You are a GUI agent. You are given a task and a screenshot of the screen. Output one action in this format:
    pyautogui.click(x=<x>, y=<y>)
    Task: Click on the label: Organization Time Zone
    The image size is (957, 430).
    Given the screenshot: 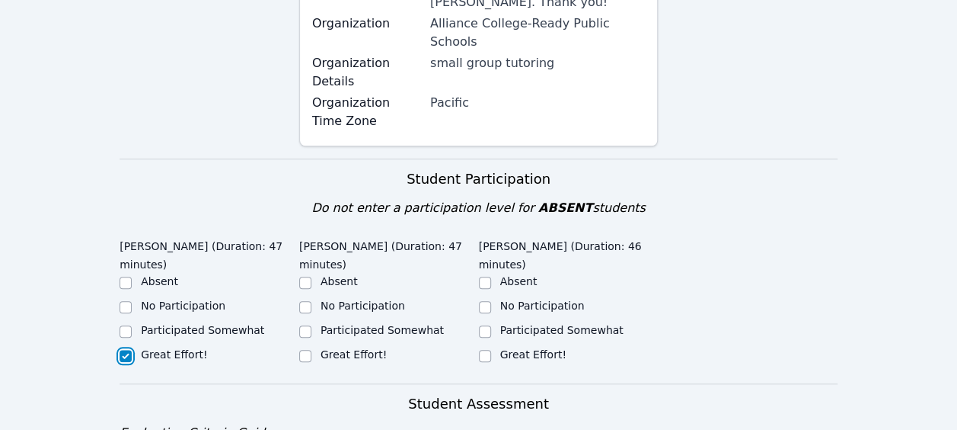 What is the action you would take?
    pyautogui.click(x=366, y=112)
    